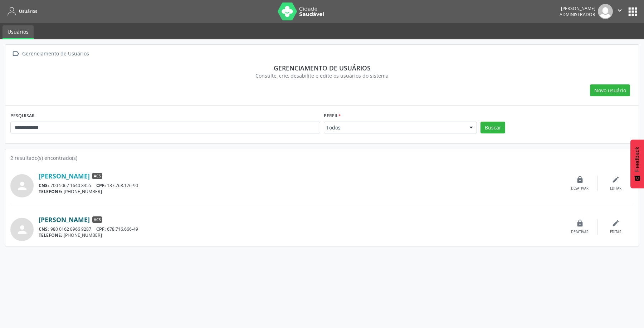 This screenshot has width=644, height=328. What do you see at coordinates (610, 90) in the screenshot?
I see `button: Novo usuário` at bounding box center [610, 90].